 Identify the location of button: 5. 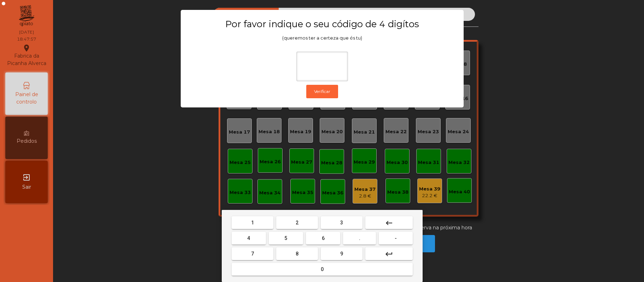
(285, 238).